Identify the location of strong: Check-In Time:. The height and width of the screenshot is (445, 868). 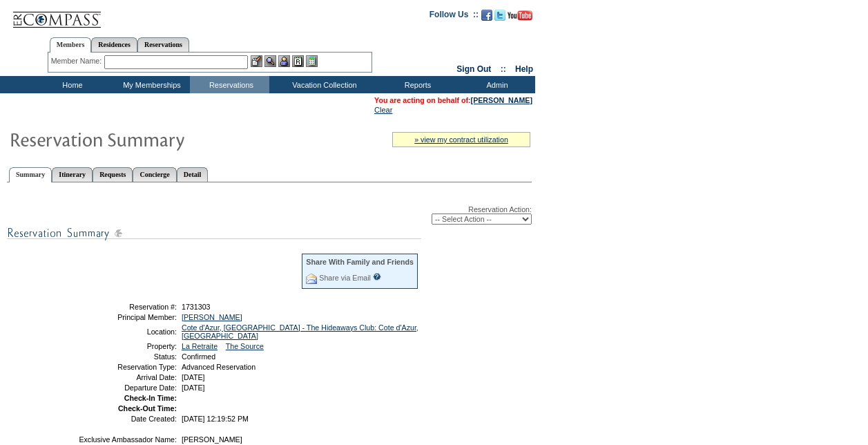
(150, 398).